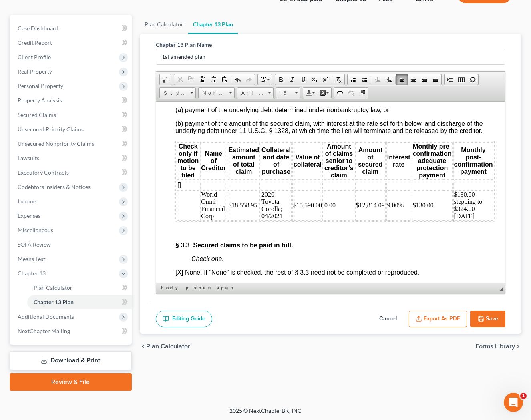 Image resolution: width=531 pixels, height=420 pixels. What do you see at coordinates (71, 382) in the screenshot?
I see `a: Review & File` at bounding box center [71, 382].